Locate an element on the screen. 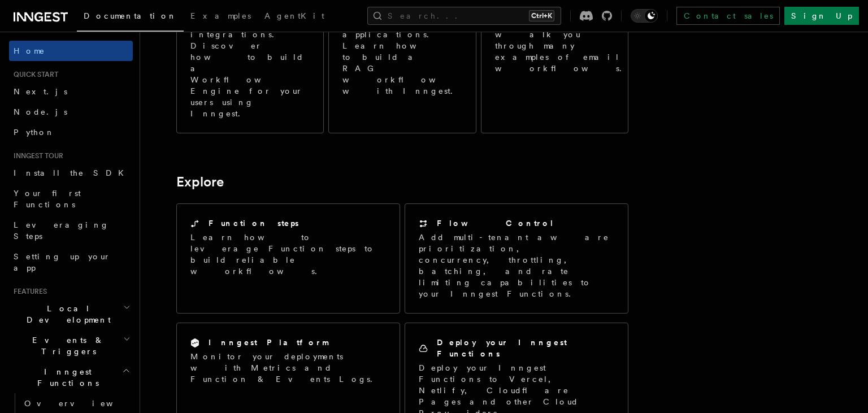 The image size is (868, 413). span: Python is located at coordinates (34, 132).